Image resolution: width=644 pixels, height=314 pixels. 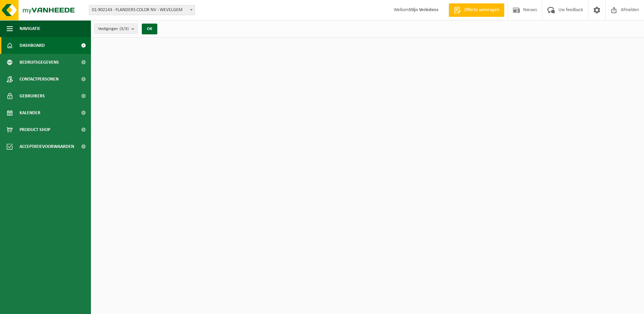 What do you see at coordinates (113, 29) in the screenshot?
I see `span: Vestigingen` at bounding box center [113, 29].